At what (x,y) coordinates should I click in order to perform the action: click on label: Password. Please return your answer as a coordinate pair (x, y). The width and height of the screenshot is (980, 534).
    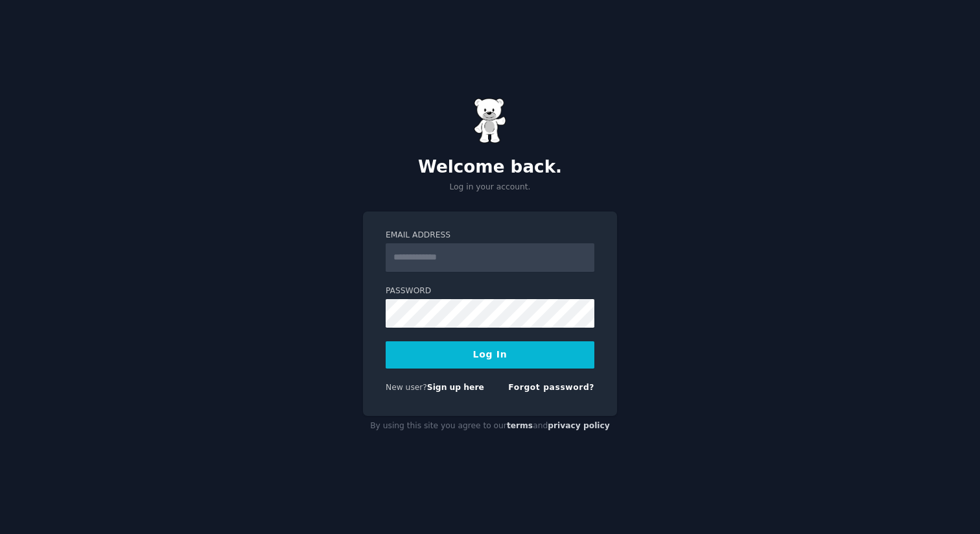
    Looking at the image, I should click on (490, 291).